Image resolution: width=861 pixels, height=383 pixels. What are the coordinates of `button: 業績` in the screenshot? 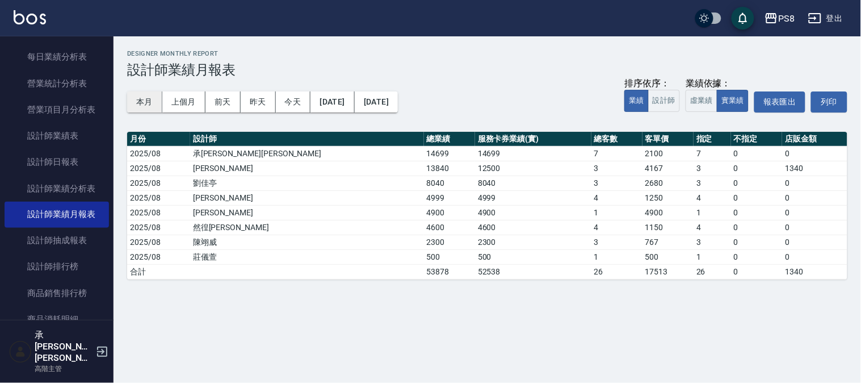 It's located at (637, 101).